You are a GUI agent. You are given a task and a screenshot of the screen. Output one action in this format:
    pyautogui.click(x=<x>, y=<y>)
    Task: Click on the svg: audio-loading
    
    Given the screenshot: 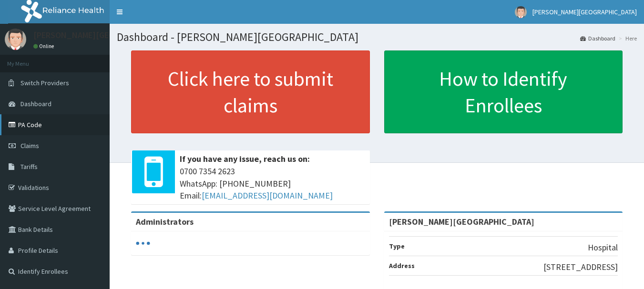 What is the action you would take?
    pyautogui.click(x=143, y=243)
    